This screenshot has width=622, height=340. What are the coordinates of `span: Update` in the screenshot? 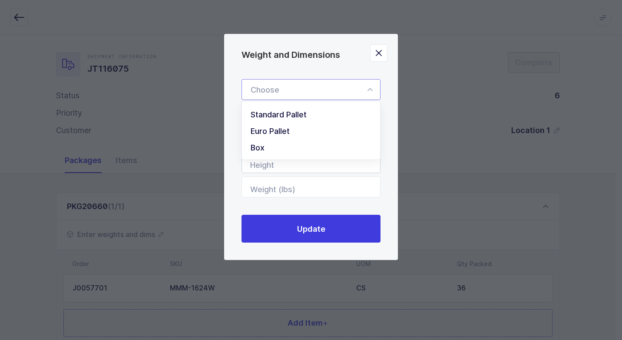 It's located at (311, 229).